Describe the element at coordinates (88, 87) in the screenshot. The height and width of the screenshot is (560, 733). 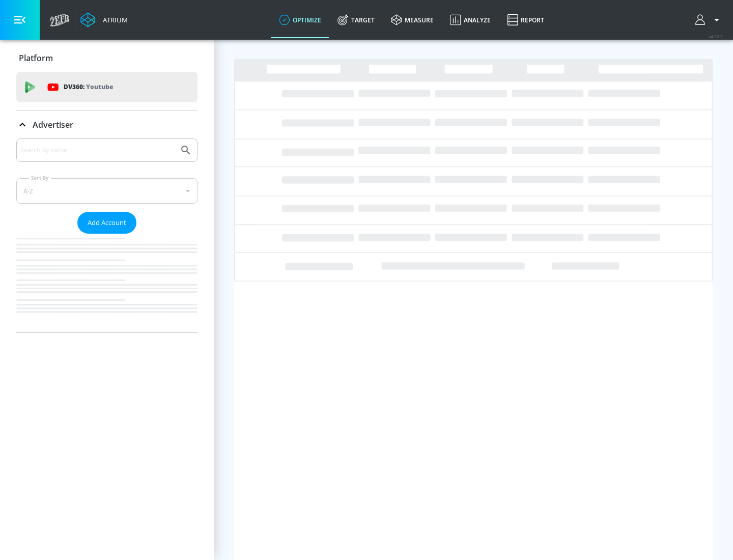
I see `p: DV360:` at that location.